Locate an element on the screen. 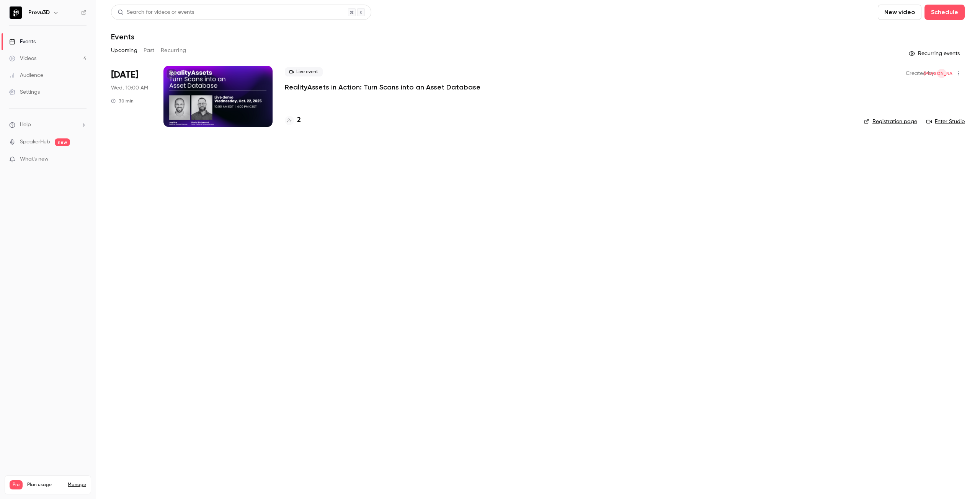  a: Enter Studio is located at coordinates (945, 122).